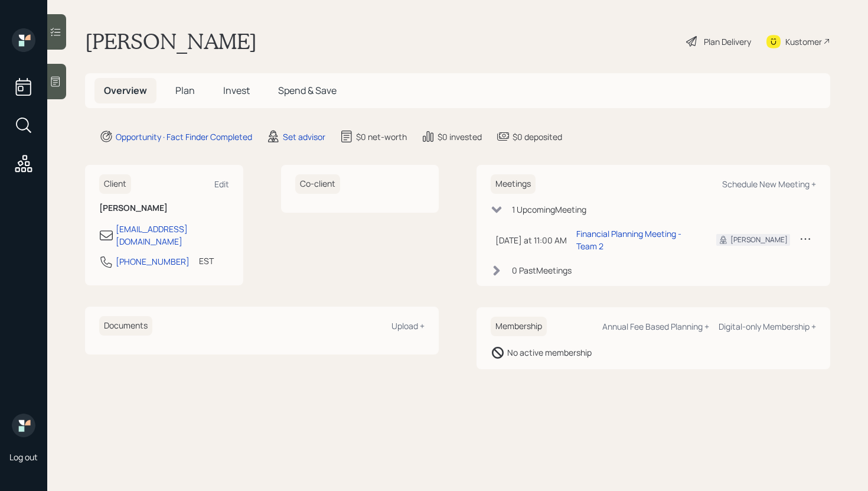 The image size is (868, 491). Describe the element at coordinates (236, 90) in the screenshot. I see `span: Invest` at that location.